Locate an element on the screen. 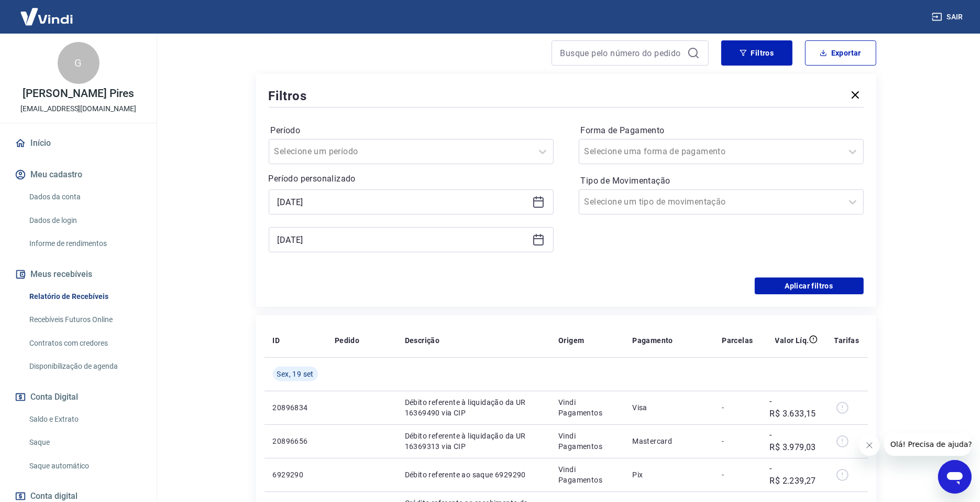 This screenshot has width=980, height=502. p: 6929290 is located at coordinates (295, 474).